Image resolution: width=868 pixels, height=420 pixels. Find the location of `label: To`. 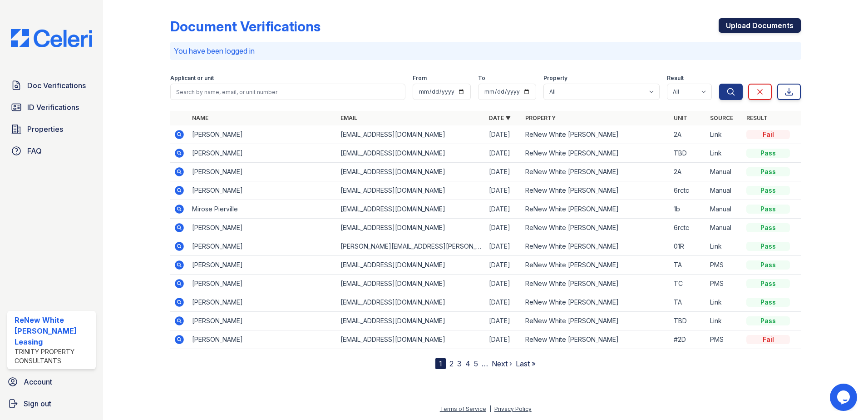

label: To is located at coordinates (481, 78).